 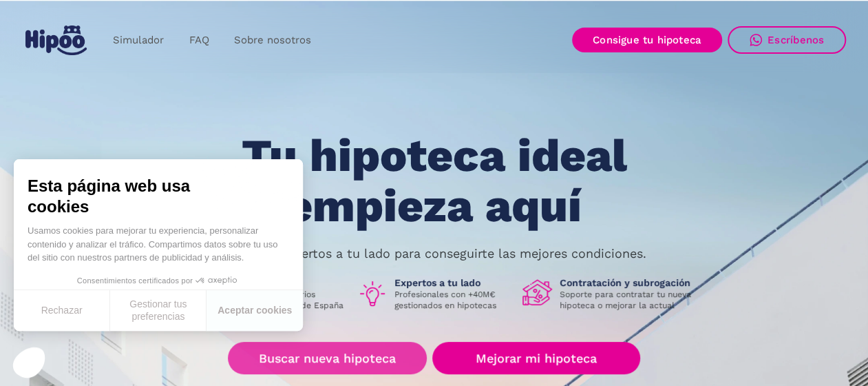 What do you see at coordinates (435, 254) in the screenshot?
I see `p: Nuestros expertos a tu lado para conseguirte las mejores condiciones.` at bounding box center [435, 254].